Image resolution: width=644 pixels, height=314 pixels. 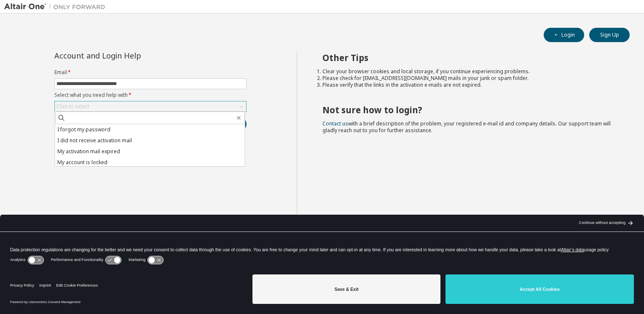 I want to click on a: Contact us, so click(x=335, y=123).